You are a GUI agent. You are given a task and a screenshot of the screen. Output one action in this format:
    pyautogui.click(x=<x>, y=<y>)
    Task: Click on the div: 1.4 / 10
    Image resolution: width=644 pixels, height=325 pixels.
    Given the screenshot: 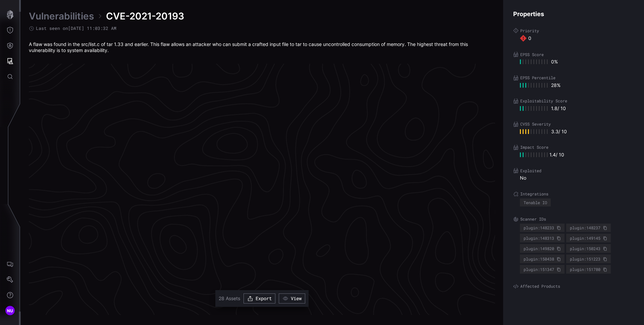 What is the action you would take?
    pyautogui.click(x=577, y=155)
    